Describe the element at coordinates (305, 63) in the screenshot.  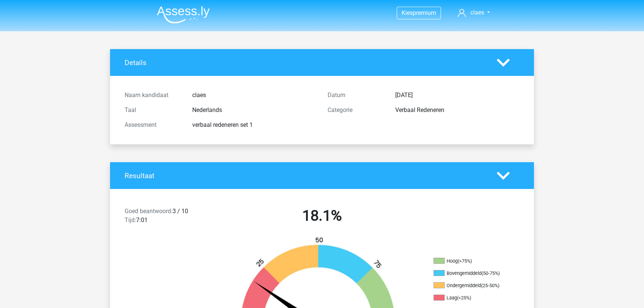
I see `h4: Details` at that location.